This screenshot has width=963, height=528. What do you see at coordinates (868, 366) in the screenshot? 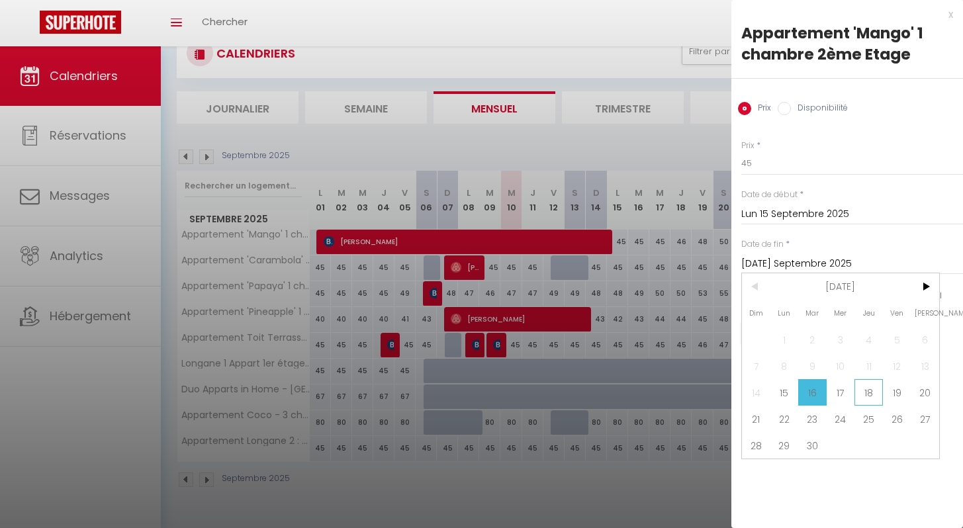
I see `span: 11` at bounding box center [868, 366].